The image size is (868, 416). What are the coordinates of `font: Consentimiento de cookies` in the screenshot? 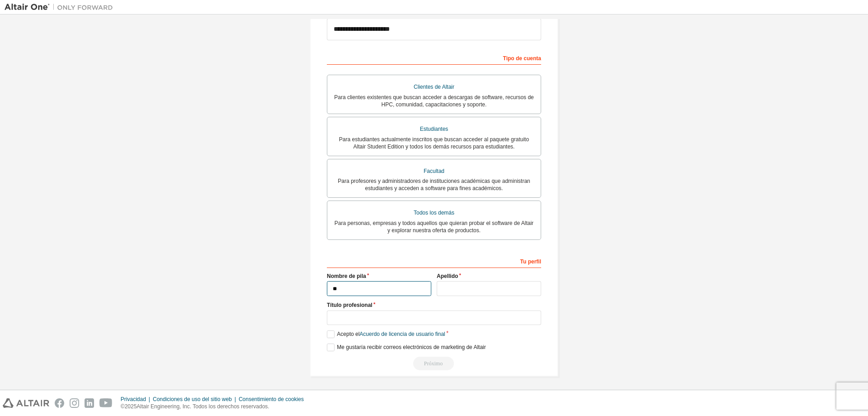 It's located at (271, 399).